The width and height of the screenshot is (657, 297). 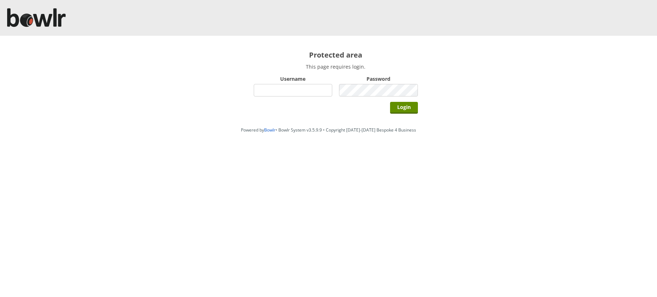 What do you see at coordinates (293, 79) in the screenshot?
I see `label: Username` at bounding box center [293, 79].